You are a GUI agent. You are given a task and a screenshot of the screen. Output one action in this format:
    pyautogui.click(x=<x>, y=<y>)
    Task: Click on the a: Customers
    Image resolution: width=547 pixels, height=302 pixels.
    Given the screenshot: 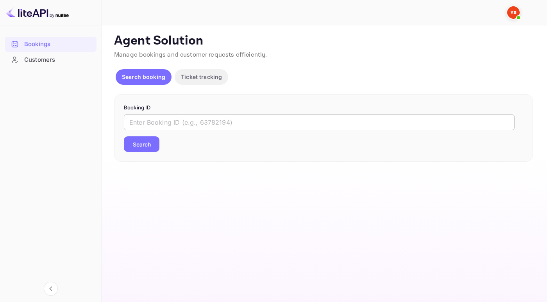 What is the action you would take?
    pyautogui.click(x=50, y=59)
    